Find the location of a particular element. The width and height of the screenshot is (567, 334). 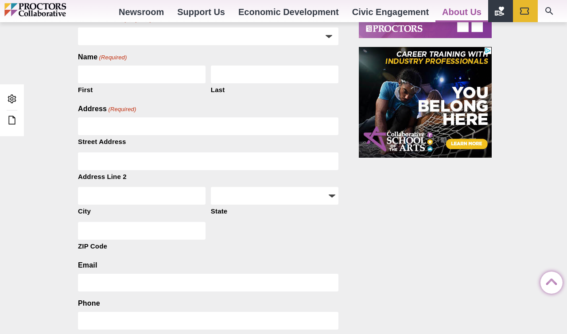

a: Edit this Post/Page is located at coordinates (12, 121).